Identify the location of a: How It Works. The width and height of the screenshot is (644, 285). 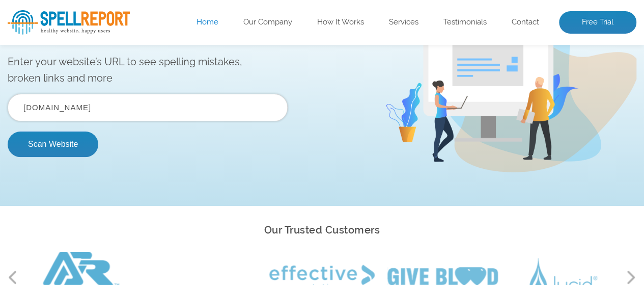
(340, 22).